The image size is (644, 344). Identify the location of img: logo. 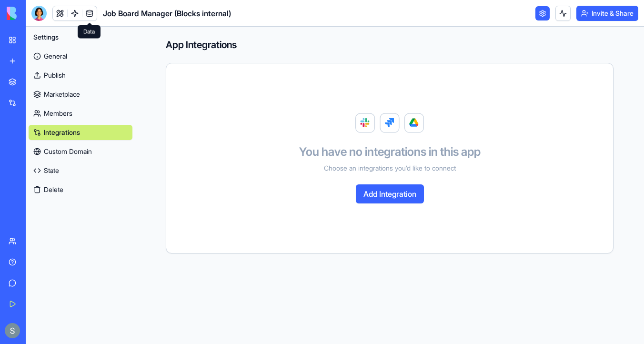
(36, 13).